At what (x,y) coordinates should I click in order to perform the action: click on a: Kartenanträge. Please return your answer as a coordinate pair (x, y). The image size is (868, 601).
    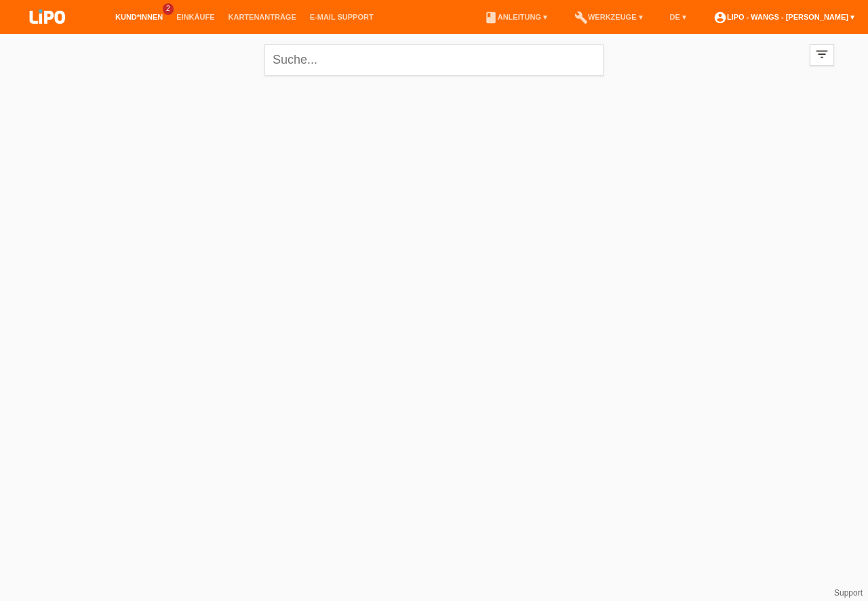
    Looking at the image, I should click on (262, 17).